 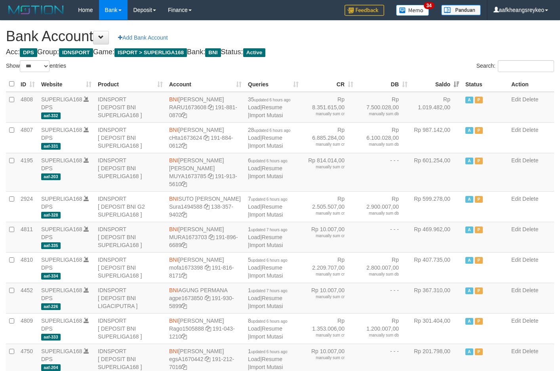 What do you see at coordinates (186, 359) in the screenshot?
I see `a: egsA1670442` at bounding box center [186, 359].